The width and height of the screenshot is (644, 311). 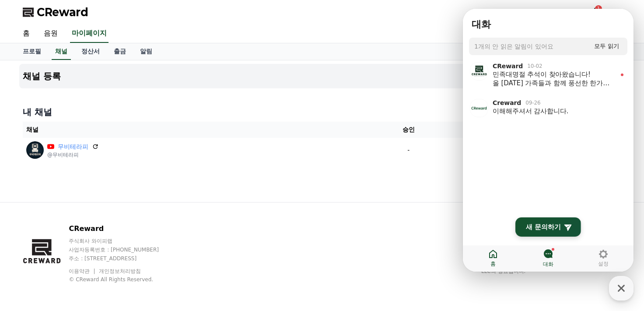 I want to click on a: 채널, so click(x=61, y=51).